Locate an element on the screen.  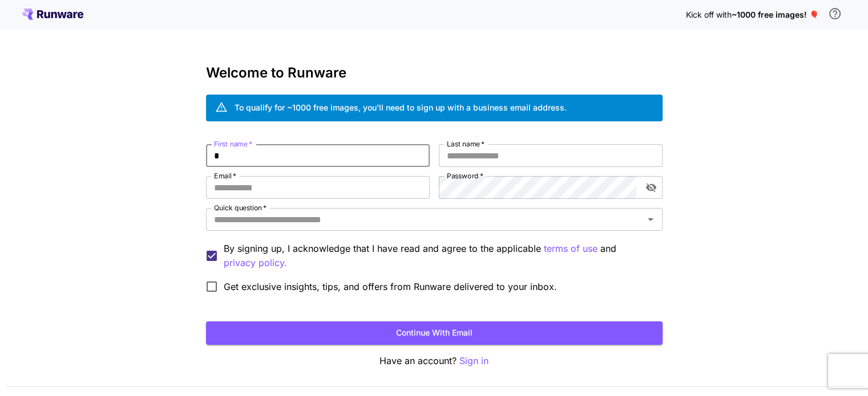
div: To qualify for ~1000 free images, you’ll need to sign up with a business email address. is located at coordinates (400, 107).